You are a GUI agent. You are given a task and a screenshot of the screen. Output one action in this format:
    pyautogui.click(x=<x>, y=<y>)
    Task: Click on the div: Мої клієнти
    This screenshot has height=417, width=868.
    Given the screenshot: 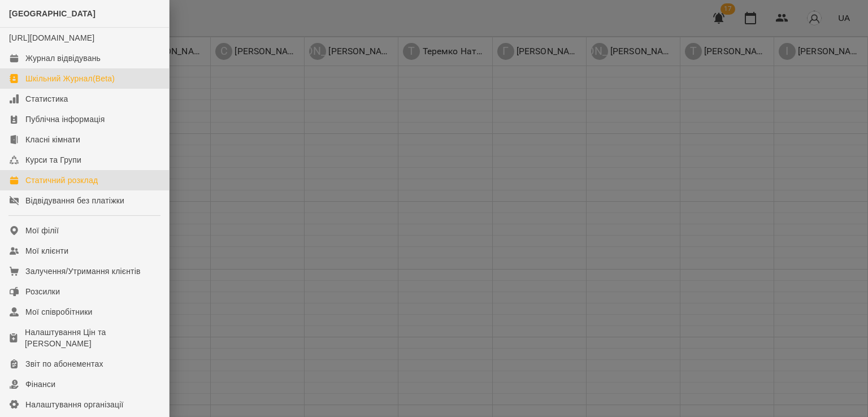 What is the action you would take?
    pyautogui.click(x=47, y=251)
    